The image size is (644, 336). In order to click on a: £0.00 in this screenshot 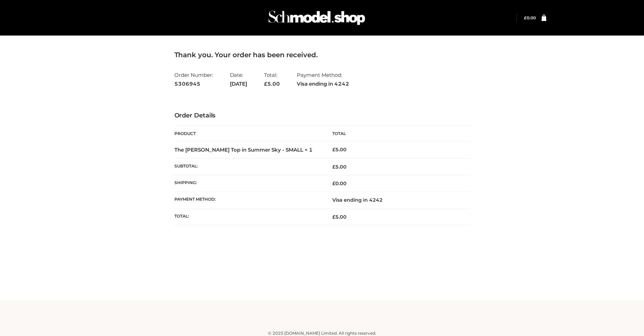, I will do `click(530, 18)`.